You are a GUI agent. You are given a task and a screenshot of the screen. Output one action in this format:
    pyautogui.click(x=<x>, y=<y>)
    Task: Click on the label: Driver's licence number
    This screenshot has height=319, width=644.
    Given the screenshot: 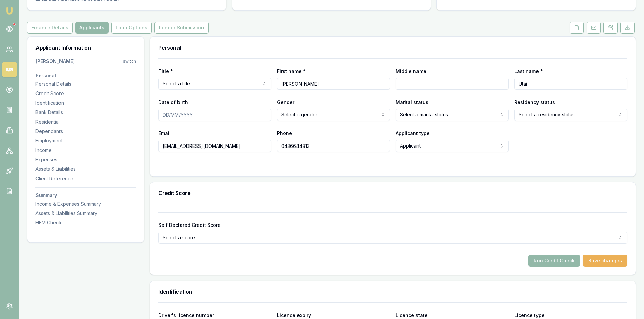 What is the action you would take?
    pyautogui.click(x=186, y=315)
    